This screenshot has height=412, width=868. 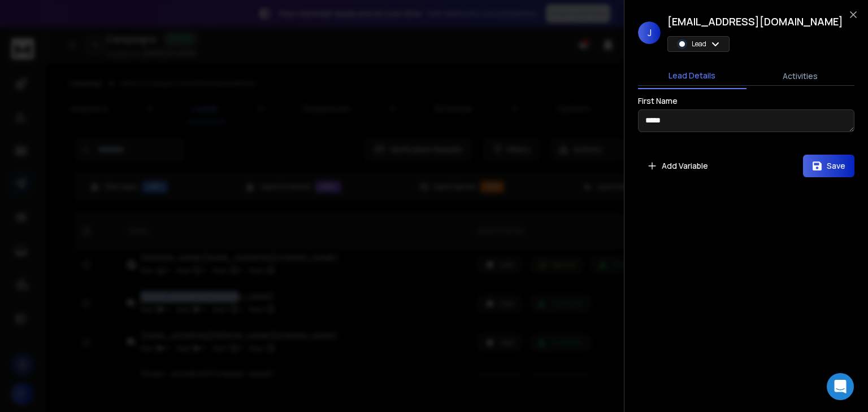 I want to click on button: Save, so click(x=828, y=166).